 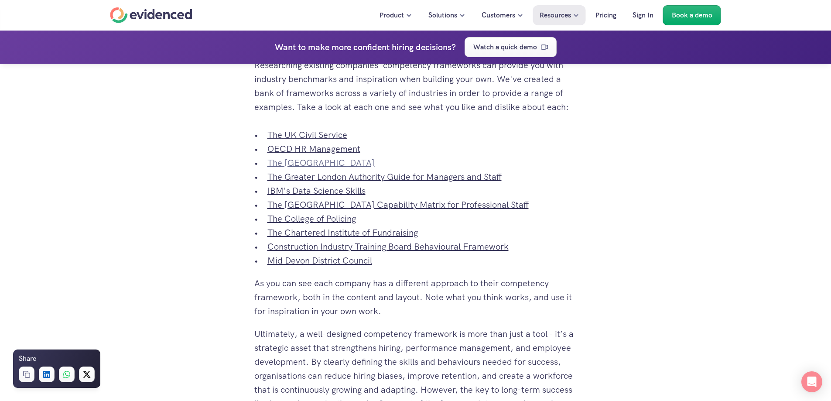 I want to click on a: Mid Devon District Council, so click(x=320, y=260).